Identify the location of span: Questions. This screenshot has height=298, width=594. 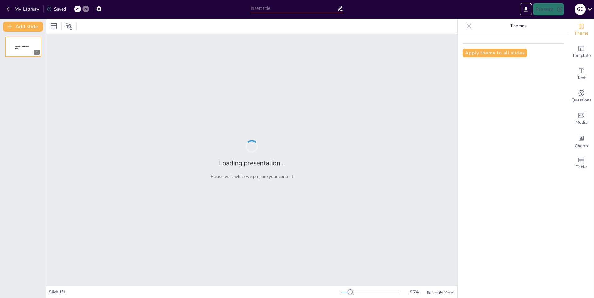
(581, 100).